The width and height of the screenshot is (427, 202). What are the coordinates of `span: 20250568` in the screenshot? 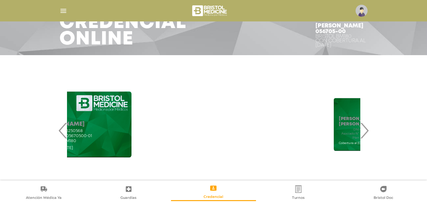 It's located at (73, 131).